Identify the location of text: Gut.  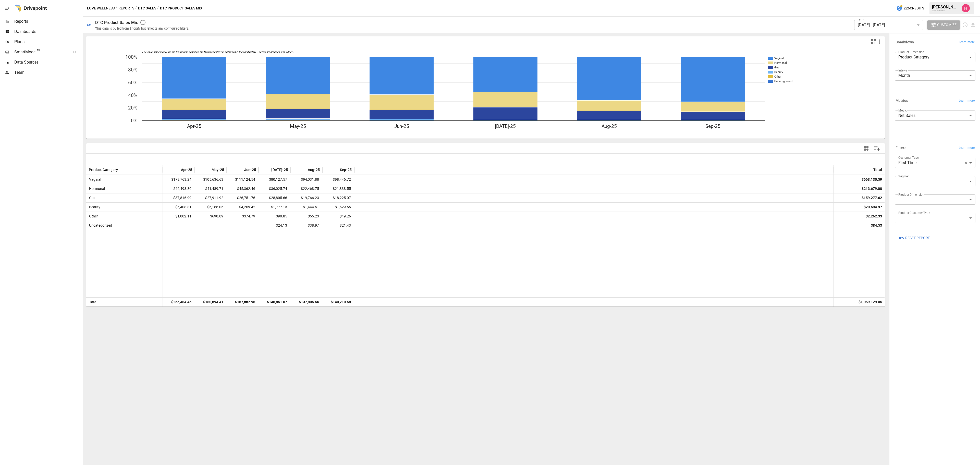
(777, 67).